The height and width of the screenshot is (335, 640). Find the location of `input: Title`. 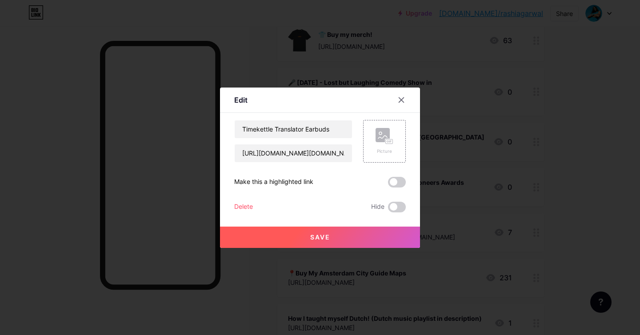

input: Title is located at coordinates (293, 129).